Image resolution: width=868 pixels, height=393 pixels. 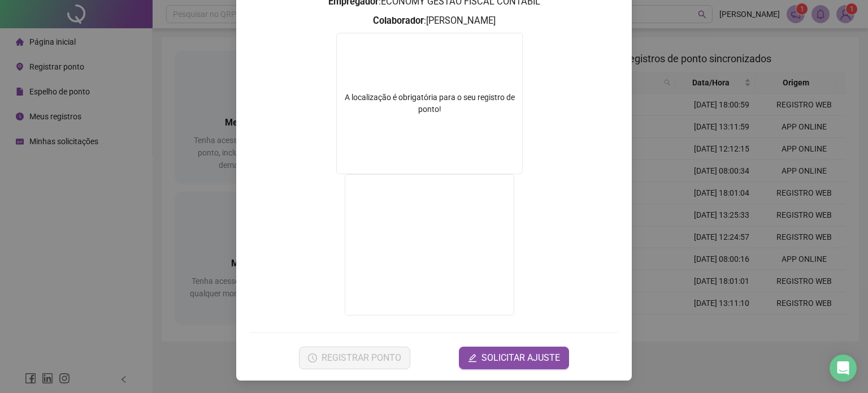 What do you see at coordinates (354, 358) in the screenshot?
I see `button: REGISTRAR PONTO` at bounding box center [354, 358].